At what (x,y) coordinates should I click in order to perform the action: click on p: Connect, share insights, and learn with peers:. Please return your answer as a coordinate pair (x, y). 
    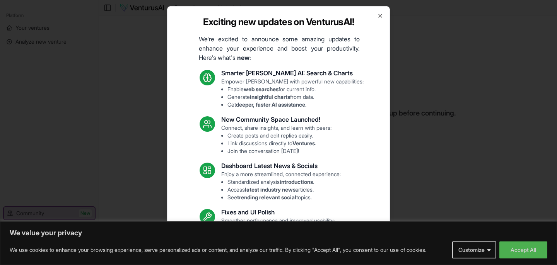
    Looking at the image, I should click on (276, 140).